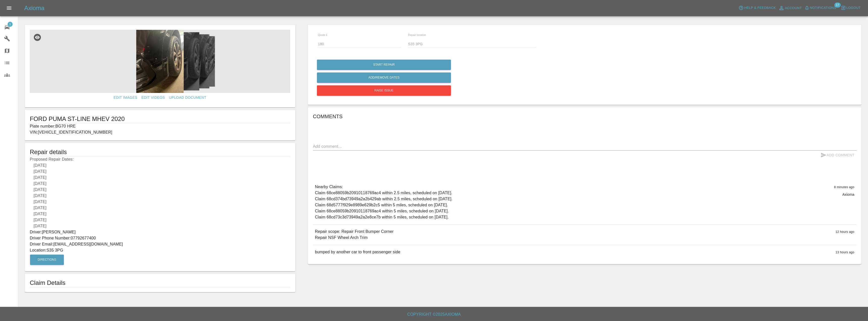 Image resolution: width=868 pixels, height=321 pixels. I want to click on p: Axioma, so click(848, 195).